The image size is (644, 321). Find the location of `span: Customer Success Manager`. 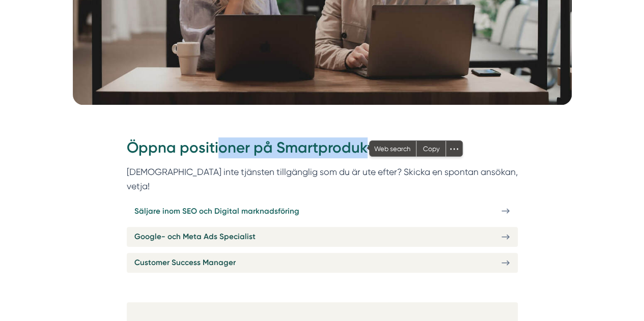

span: Customer Success Manager is located at coordinates (185, 262).